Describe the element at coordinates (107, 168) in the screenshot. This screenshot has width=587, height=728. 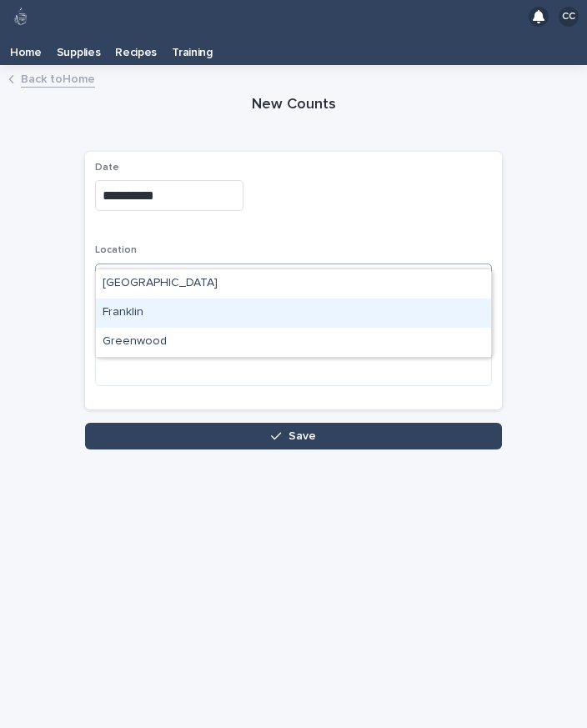
I see `span: Date` at that location.